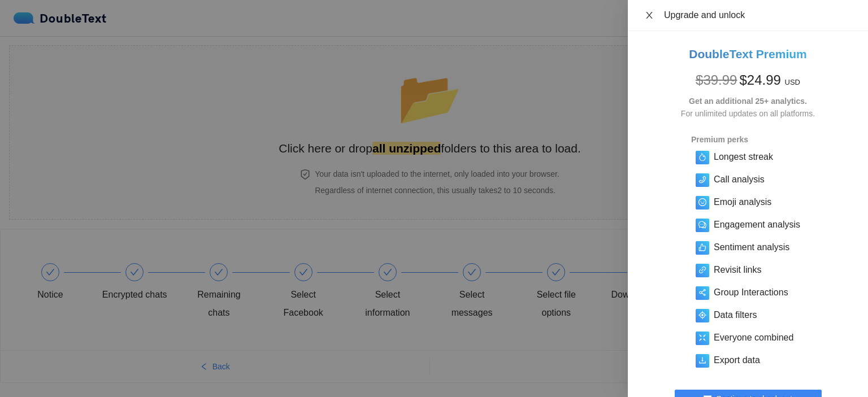  What do you see at coordinates (752, 247) in the screenshot?
I see `h5: Sentiment analysis` at bounding box center [752, 247].